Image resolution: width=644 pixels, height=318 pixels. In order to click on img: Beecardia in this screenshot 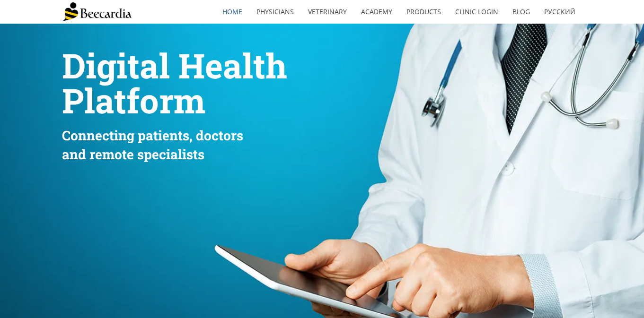, I will do `click(97, 12)`.